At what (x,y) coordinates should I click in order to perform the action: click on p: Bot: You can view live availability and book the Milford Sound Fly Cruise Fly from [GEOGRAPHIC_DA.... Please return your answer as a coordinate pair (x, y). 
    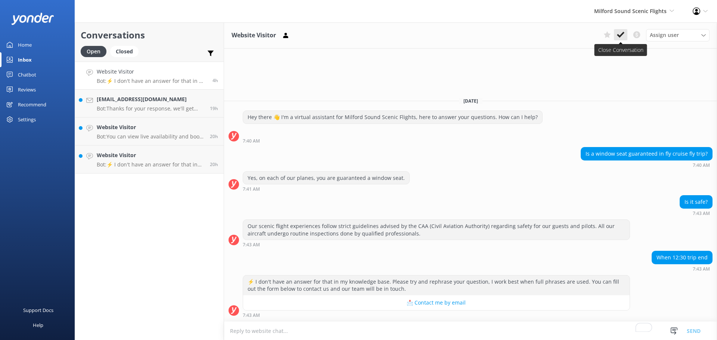
    Looking at the image, I should click on (151, 137).